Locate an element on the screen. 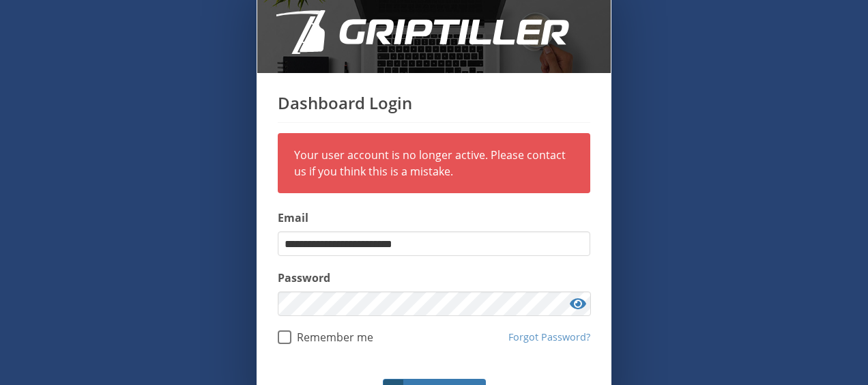 Image resolution: width=868 pixels, height=385 pixels. label: Password is located at coordinates (434, 278).